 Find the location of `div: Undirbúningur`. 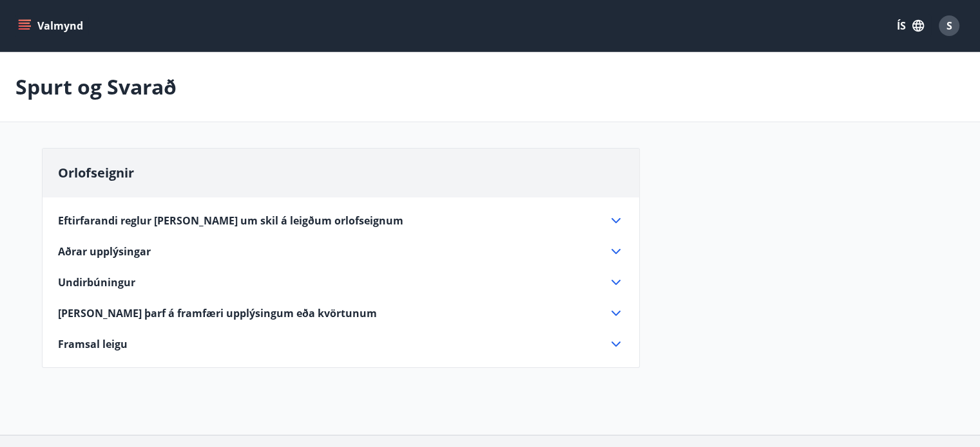

div: Undirbúningur is located at coordinates (341, 282).